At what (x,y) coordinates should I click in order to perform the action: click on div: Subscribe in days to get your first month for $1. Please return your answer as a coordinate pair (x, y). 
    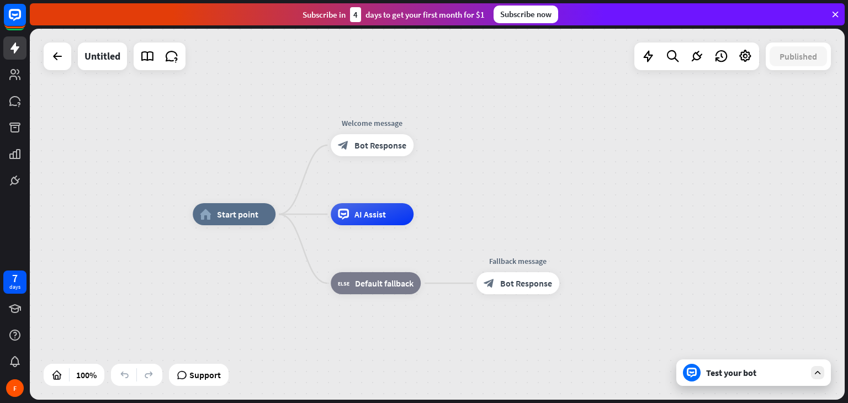
    Looking at the image, I should click on (394, 14).